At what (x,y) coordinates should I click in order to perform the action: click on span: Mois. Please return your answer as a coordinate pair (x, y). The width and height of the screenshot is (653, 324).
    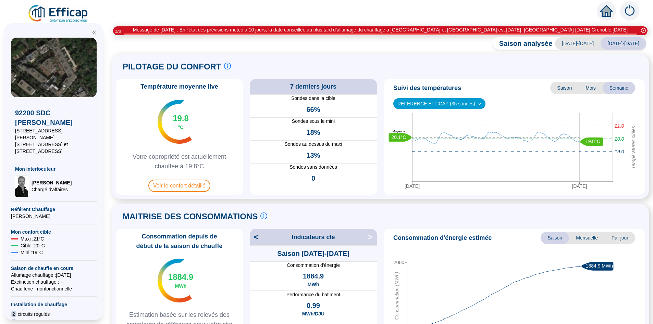
    Looking at the image, I should click on (591, 88).